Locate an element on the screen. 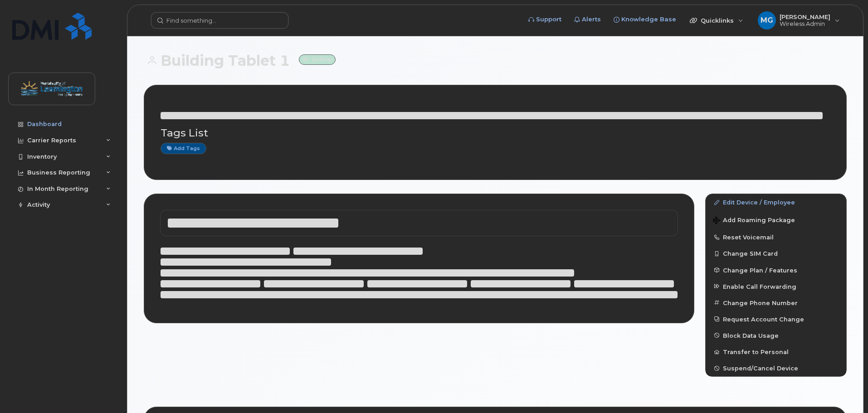 The width and height of the screenshot is (868, 413). h1: Building Tablet 1 is located at coordinates (496, 60).